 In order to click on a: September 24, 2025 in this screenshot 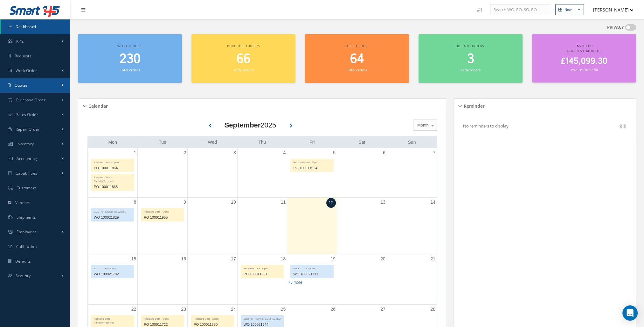, I will do `click(234, 309)`.